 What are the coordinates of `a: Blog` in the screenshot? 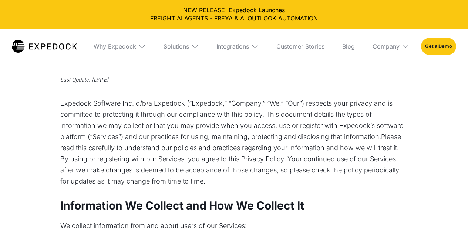 It's located at (349, 46).